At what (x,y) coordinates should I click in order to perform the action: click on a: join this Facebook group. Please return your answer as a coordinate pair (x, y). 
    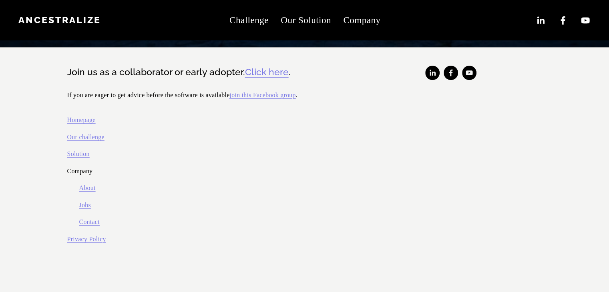
    Looking at the image, I should click on (262, 95).